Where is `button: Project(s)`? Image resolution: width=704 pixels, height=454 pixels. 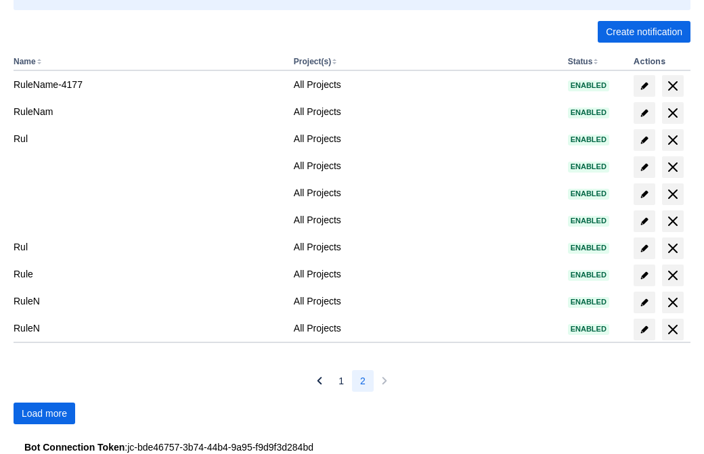
button: Project(s) is located at coordinates (312, 62).